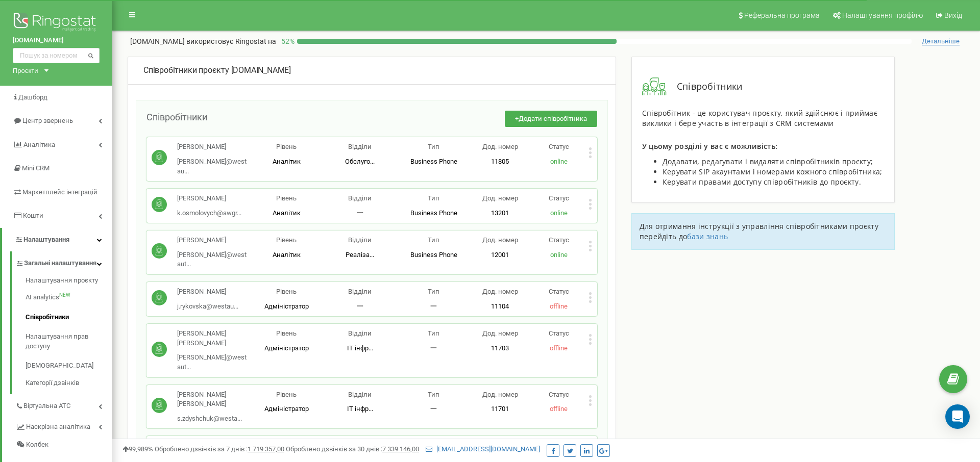  What do you see at coordinates (500, 409) in the screenshot?
I see `p: 11701` at bounding box center [500, 409].